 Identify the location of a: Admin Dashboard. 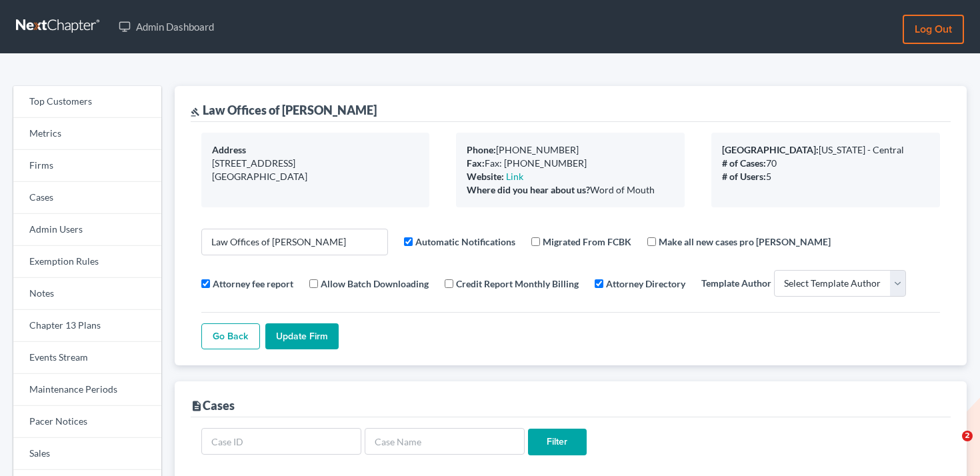
(166, 27).